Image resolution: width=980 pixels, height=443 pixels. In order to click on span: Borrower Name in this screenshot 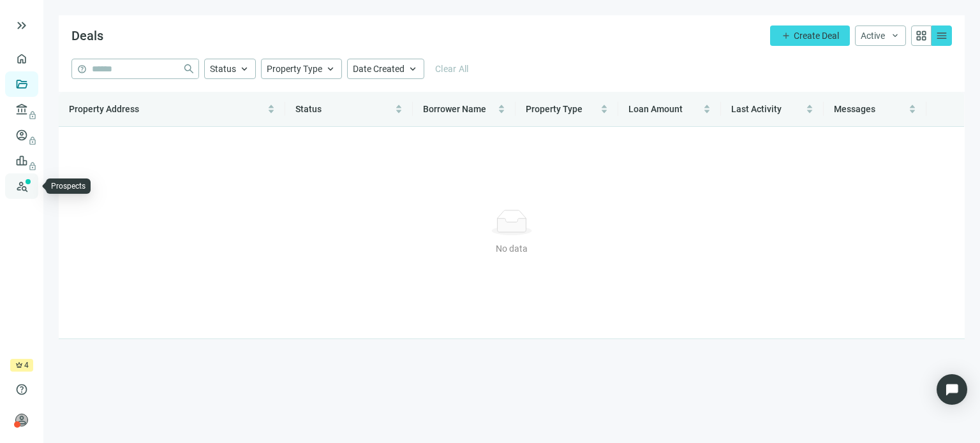, I will do `click(454, 109)`.